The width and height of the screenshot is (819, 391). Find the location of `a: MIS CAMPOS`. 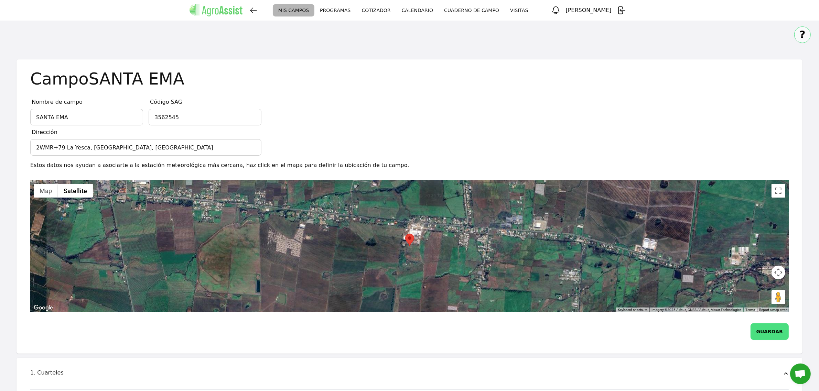

a: MIS CAMPOS is located at coordinates (293, 10).